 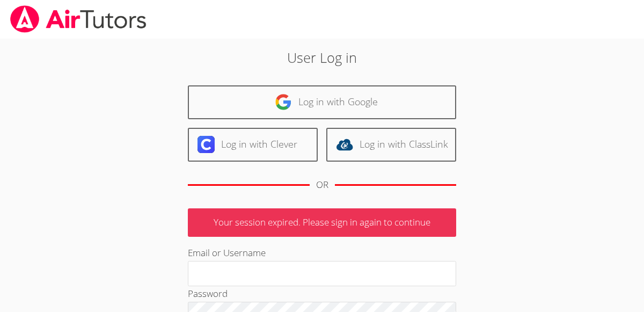 What do you see at coordinates (322, 58) in the screenshot?
I see `h2: User Log in` at bounding box center [322, 58].